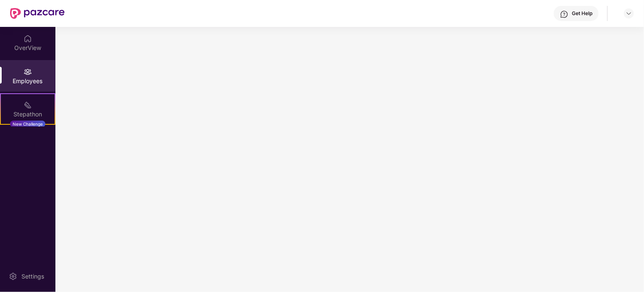  What do you see at coordinates (38, 14) in the screenshot?
I see `img: New Pazcare Logo` at bounding box center [38, 14].